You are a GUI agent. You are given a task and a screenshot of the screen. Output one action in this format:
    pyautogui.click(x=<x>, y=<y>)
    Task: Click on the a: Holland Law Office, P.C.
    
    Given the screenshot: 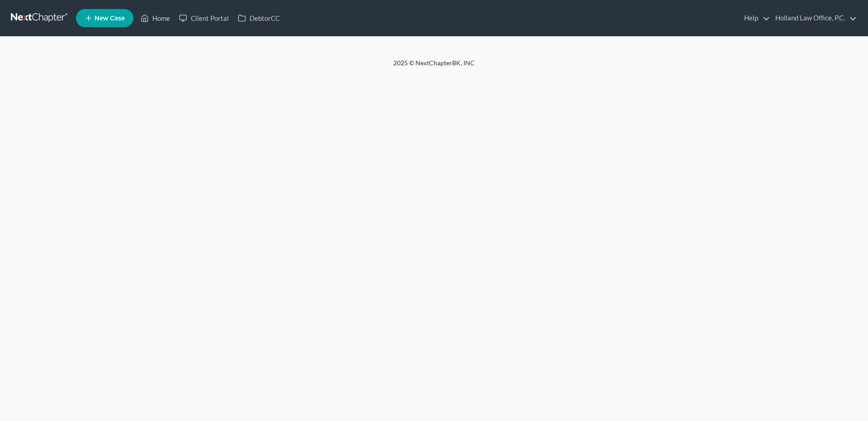 What is the action you would take?
    pyautogui.click(x=814, y=18)
    